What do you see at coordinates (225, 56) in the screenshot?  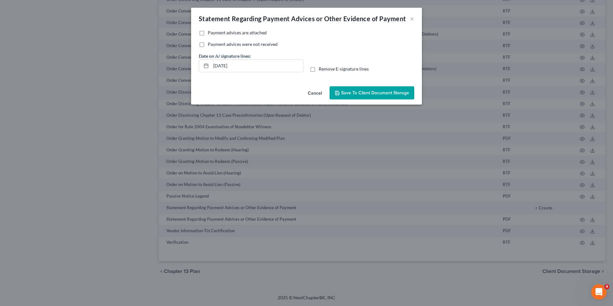 I see `label: Date on /s/ signature lines:` at bounding box center [225, 56].